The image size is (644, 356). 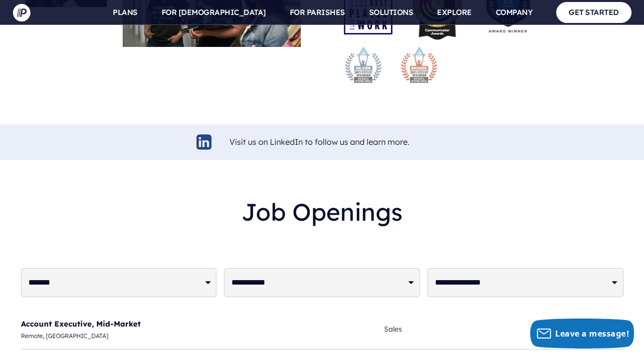 What do you see at coordinates (592, 333) in the screenshot?
I see `span: Leave a message!` at bounding box center [592, 333].